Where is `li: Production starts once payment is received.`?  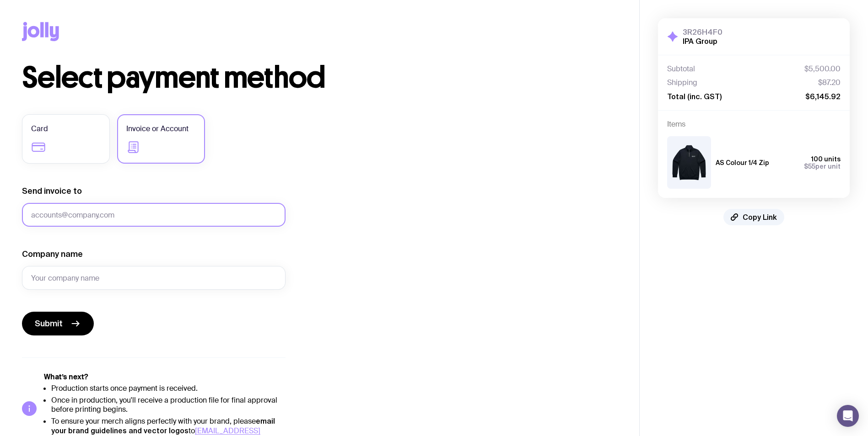
li: Production starts once payment is received. is located at coordinates (168, 388).